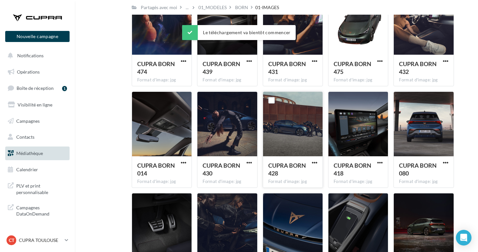 The width and height of the screenshot is (478, 252). What do you see at coordinates (37, 240) in the screenshot?
I see `a: CT CUPRA TOULOUSE` at bounding box center [37, 240].